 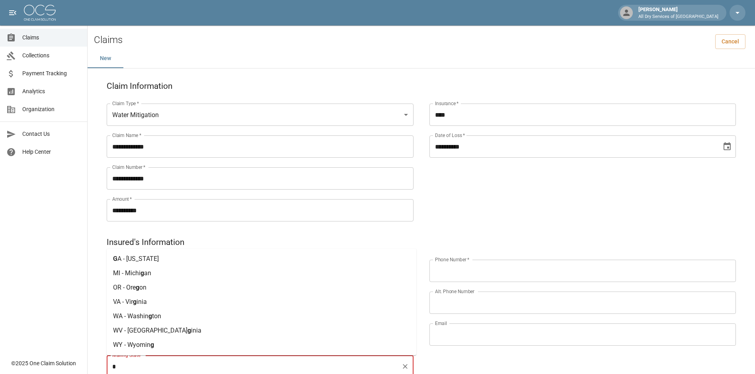 I want to click on button: New, so click(x=106, y=59).